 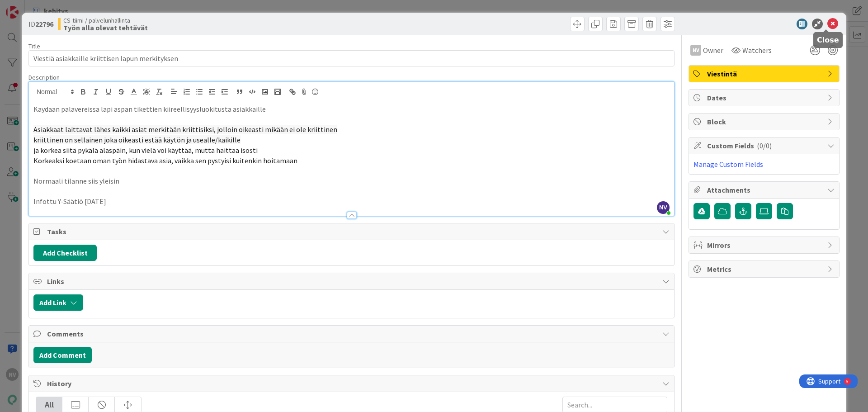 What do you see at coordinates (58, 302) in the screenshot?
I see `button: Add Link` at bounding box center [58, 302].